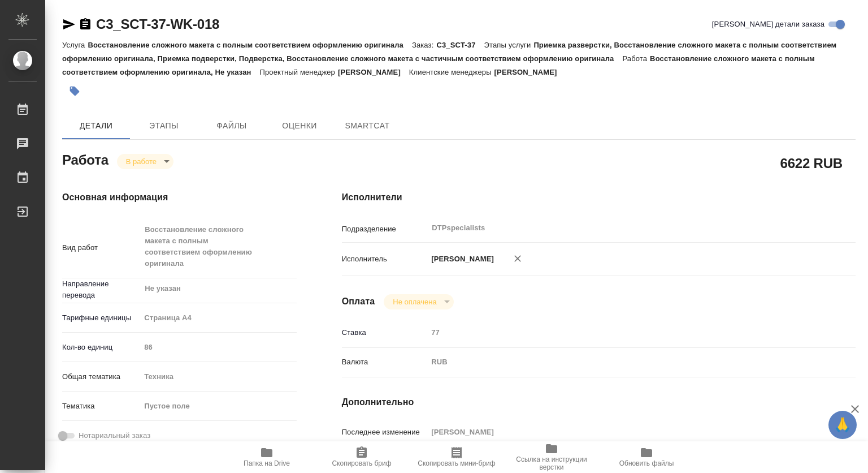 This screenshot has width=868, height=473. I want to click on span: Скопировать мини-бриф, so click(456, 463).